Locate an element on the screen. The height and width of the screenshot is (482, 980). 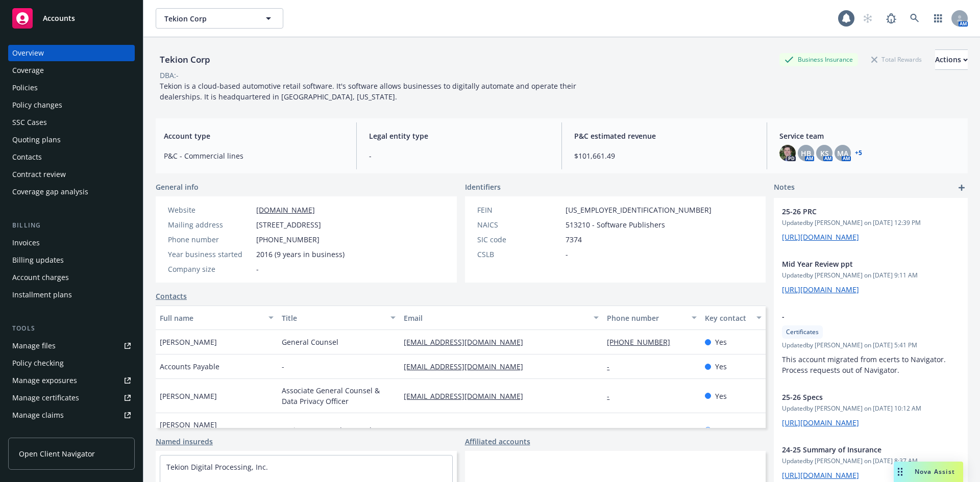
span: Nova Assist is located at coordinates (934, 471).